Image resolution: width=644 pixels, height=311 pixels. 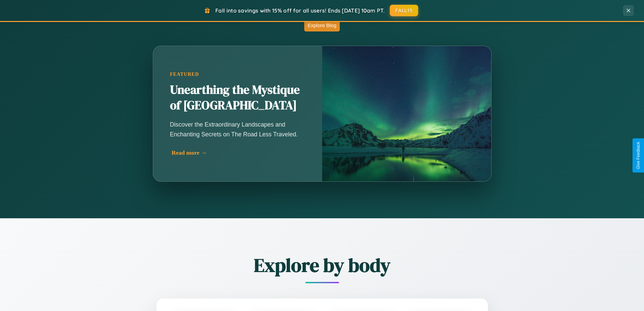 What do you see at coordinates (322, 265) in the screenshot?
I see `h2: Explore by body` at bounding box center [322, 265].